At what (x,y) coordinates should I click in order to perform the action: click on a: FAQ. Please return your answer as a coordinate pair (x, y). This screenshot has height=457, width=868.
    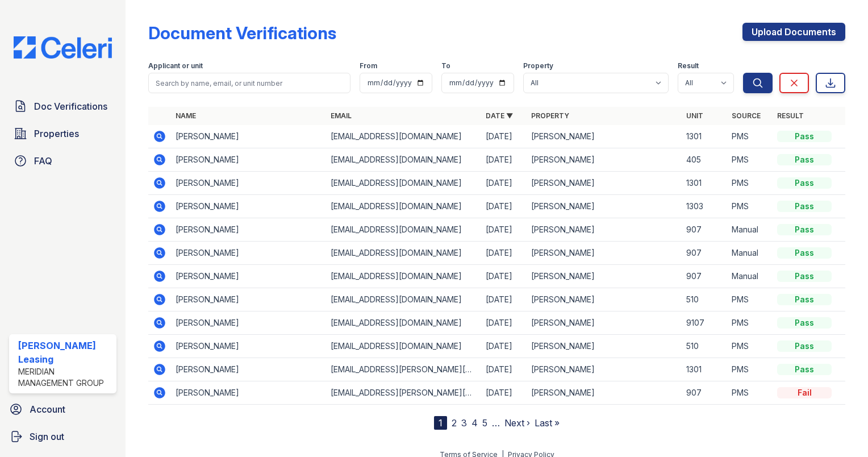
    Looking at the image, I should click on (63, 161).